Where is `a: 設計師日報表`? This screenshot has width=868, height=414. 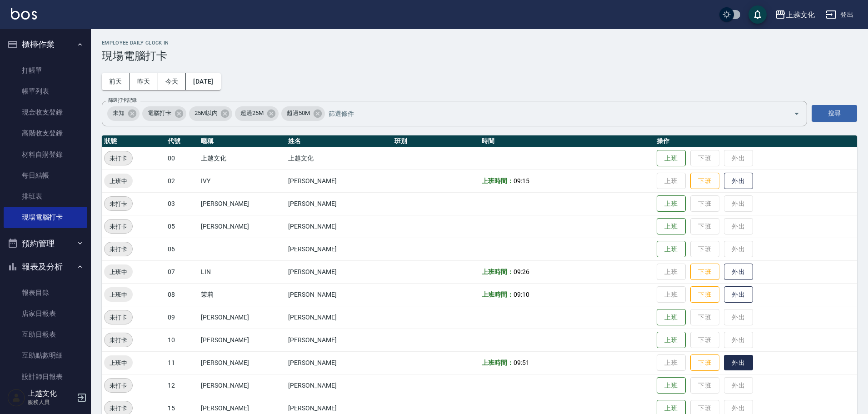 a: 設計師日報表 is located at coordinates (46, 376).